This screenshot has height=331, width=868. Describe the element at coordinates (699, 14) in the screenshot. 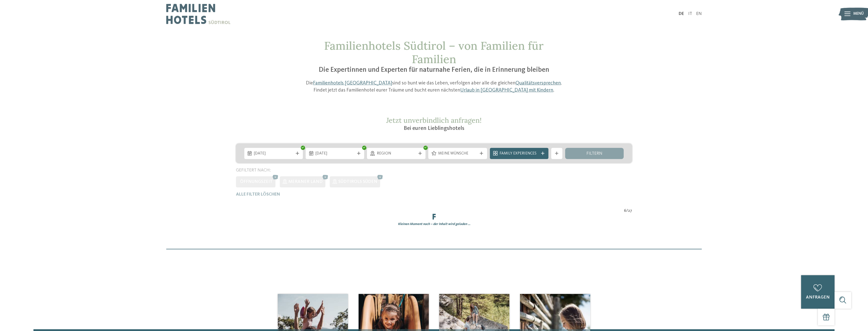

I see `a: EN` at that location.